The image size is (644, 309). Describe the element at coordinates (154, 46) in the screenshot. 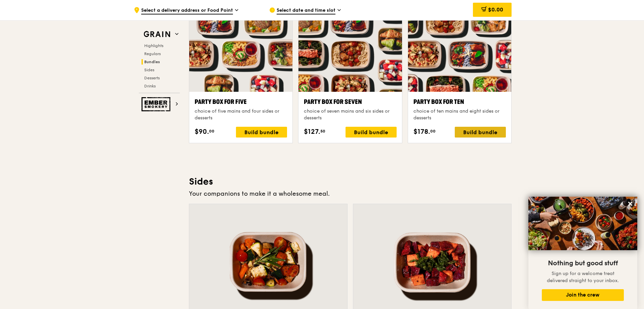

I see `span: Highlights` at that location.